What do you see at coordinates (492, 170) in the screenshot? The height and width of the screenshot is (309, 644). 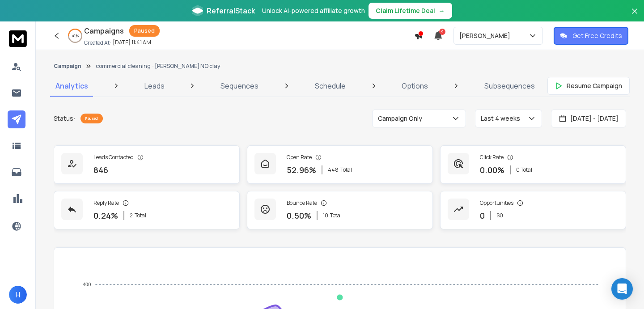 I see `p: 0.00 %` at bounding box center [492, 170].